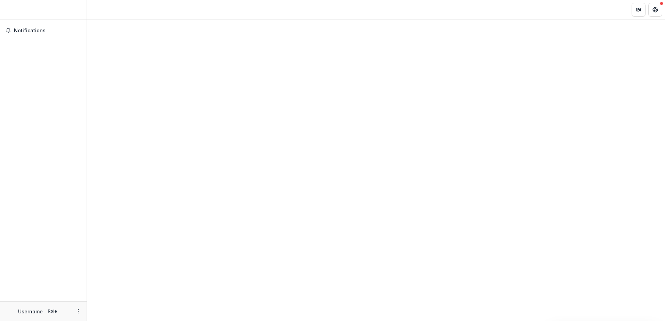  What do you see at coordinates (43, 31) in the screenshot?
I see `button: Notifications` at bounding box center [43, 31].